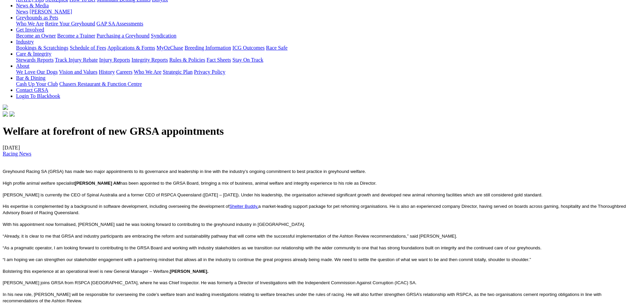 This screenshot has width=637, height=308. What do you see at coordinates (12, 114) in the screenshot?
I see `img: twitter.svg` at bounding box center [12, 114].